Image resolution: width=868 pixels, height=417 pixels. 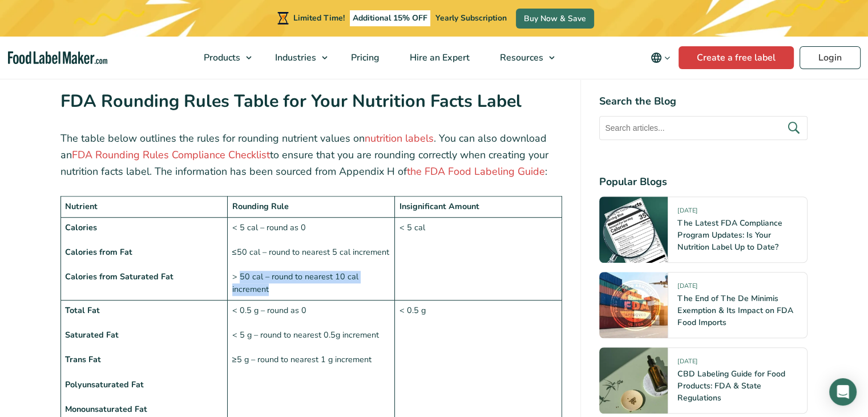 I want to click on span: Pricing, so click(x=364, y=57).